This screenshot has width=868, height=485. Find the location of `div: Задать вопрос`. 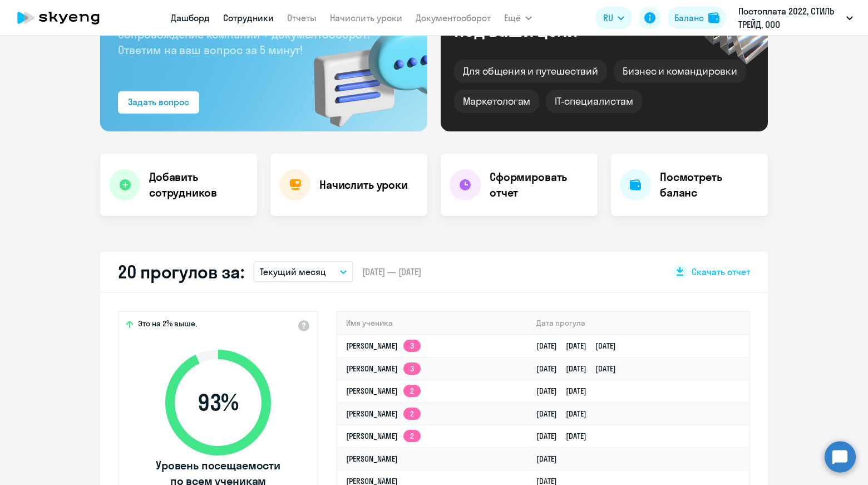

div: Задать вопрос is located at coordinates (159, 102).